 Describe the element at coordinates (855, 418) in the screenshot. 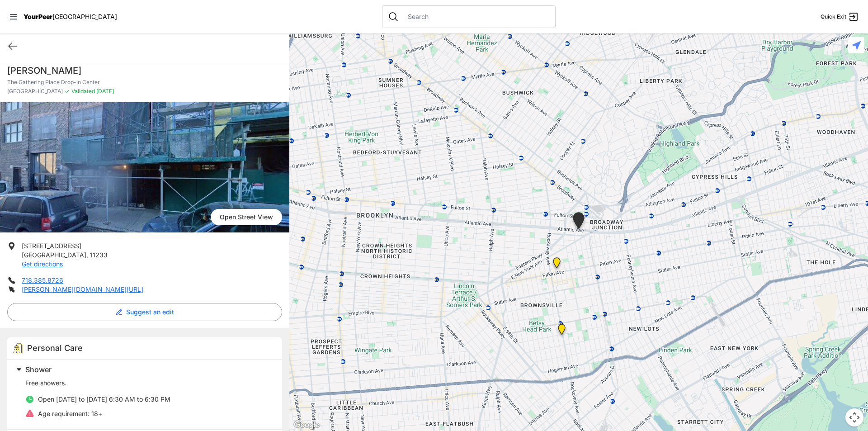

I see `button: Map camera controls` at that location.